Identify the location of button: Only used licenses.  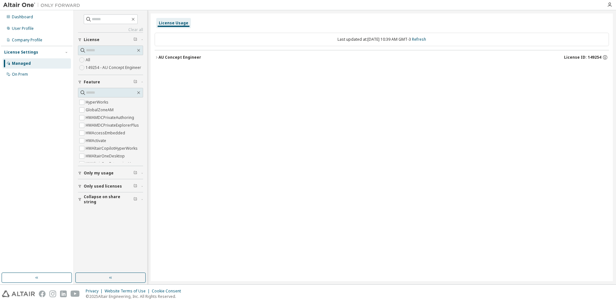
(110, 186).